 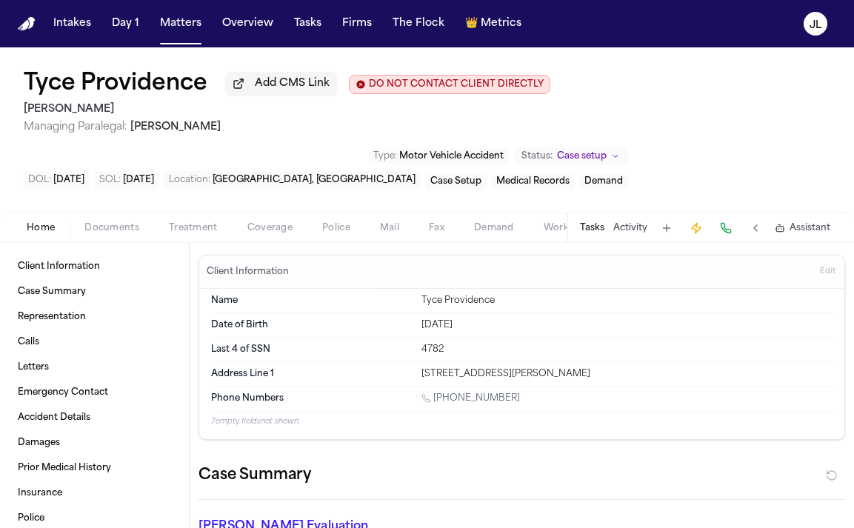 I want to click on button: Day 1, so click(x=125, y=24).